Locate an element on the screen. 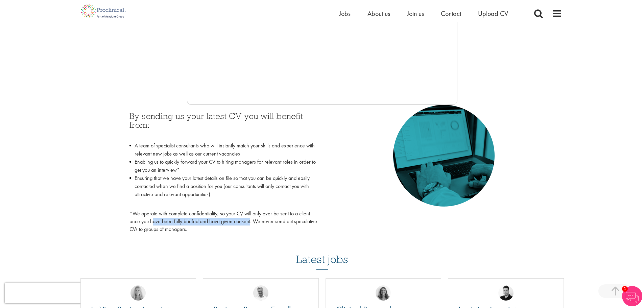 Image resolution: width=644 pixels, height=308 pixels. span: Contact is located at coordinates (451, 14).